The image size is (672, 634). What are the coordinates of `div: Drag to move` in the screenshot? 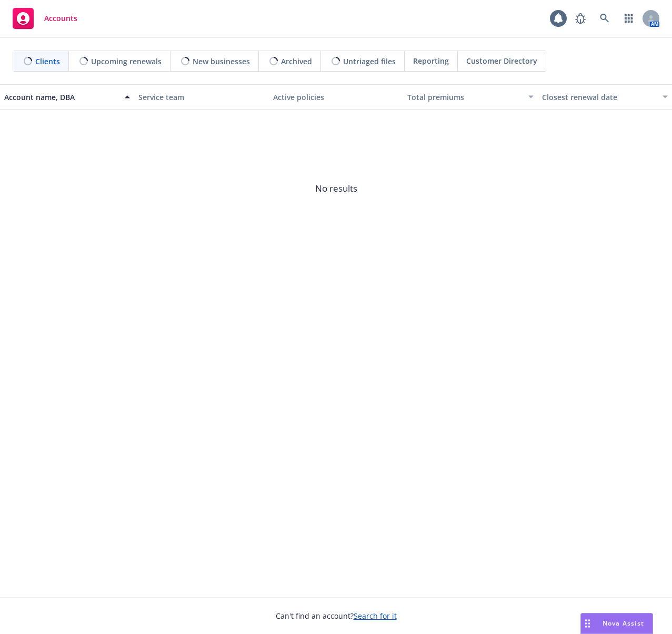 It's located at (587, 623).